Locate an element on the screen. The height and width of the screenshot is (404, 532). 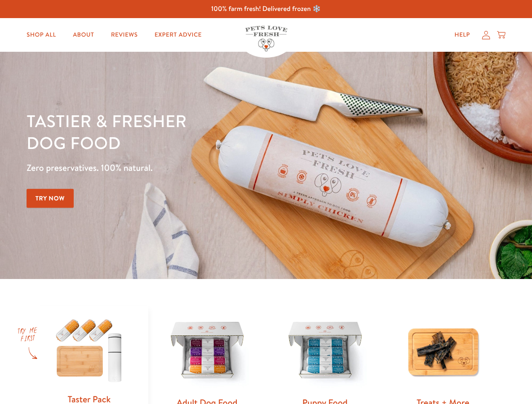
img: Pets Love Fresh is located at coordinates (266, 38).